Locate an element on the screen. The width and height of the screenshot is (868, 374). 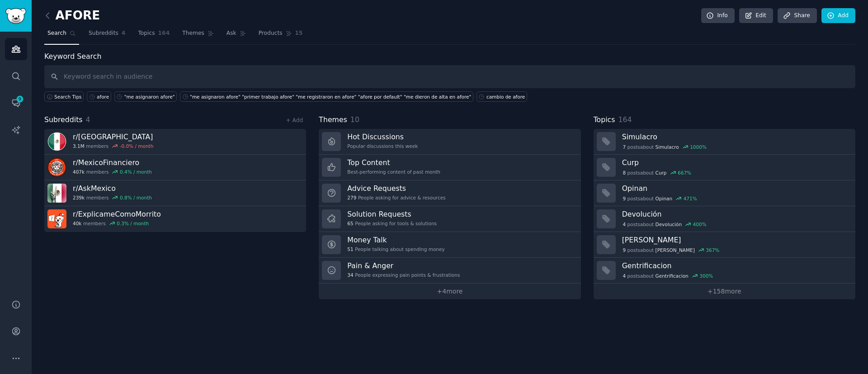
a: Devolución4postsaboutDevolución400% is located at coordinates (724, 219).